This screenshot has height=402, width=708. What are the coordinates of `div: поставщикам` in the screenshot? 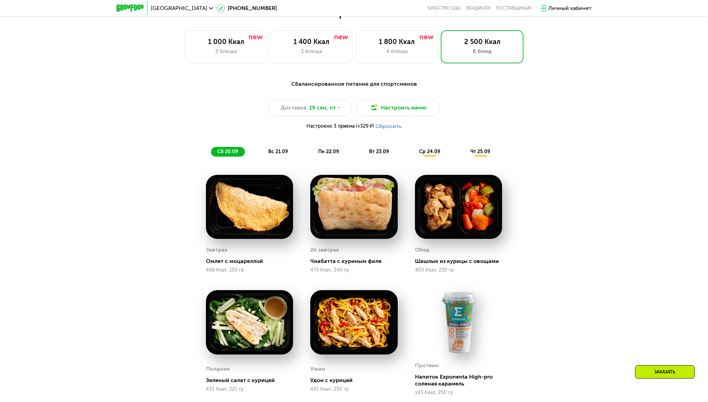 It's located at (513, 8).